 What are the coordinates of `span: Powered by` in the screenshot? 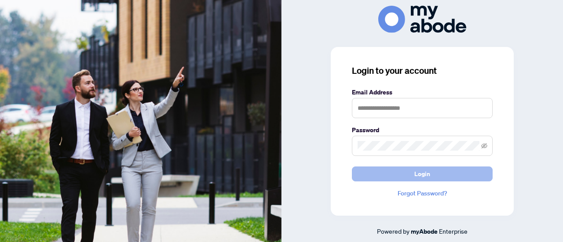 It's located at (393, 231).